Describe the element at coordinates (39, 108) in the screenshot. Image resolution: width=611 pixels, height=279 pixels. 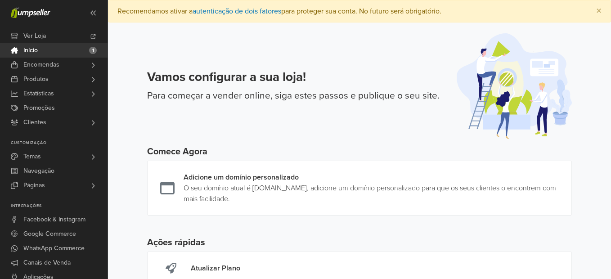
I see `span: Promoções` at that location.